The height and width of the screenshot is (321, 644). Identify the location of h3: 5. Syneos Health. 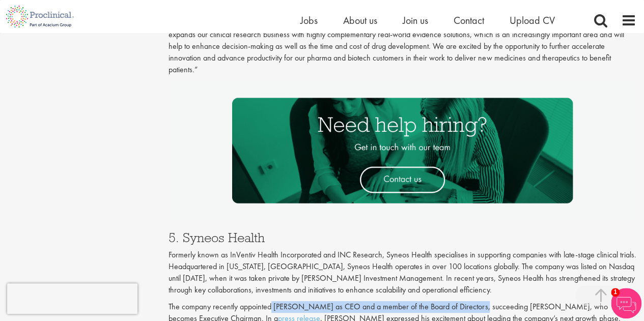
(402, 237).